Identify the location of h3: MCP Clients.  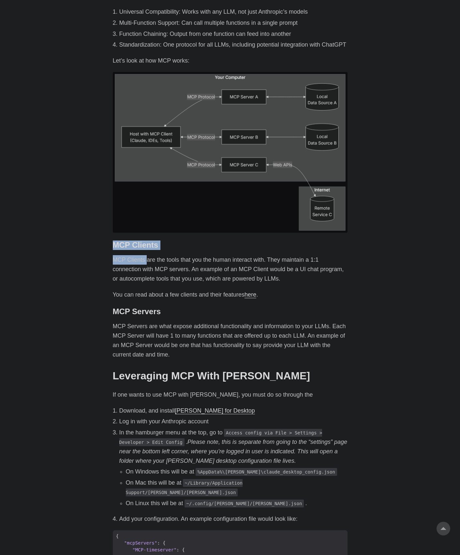
(230, 245).